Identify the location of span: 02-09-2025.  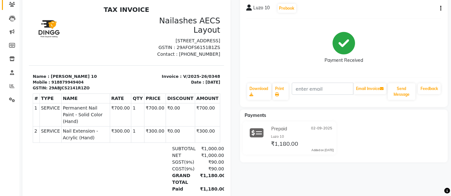
(321, 129).